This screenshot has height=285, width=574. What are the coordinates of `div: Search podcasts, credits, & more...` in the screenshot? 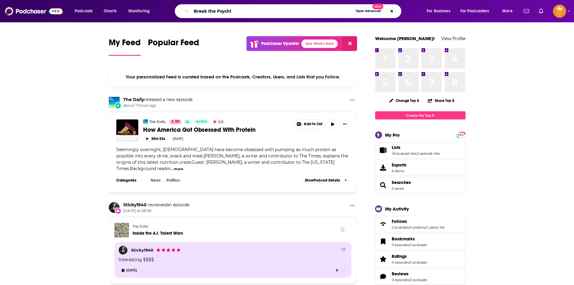 It's located at (294, 11).